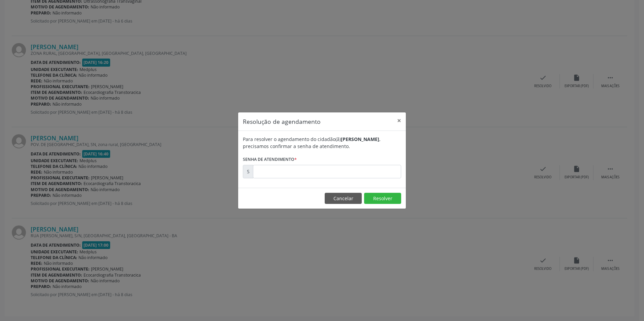  Describe the element at coordinates (343, 198) in the screenshot. I see `button: Cancelar` at that location.